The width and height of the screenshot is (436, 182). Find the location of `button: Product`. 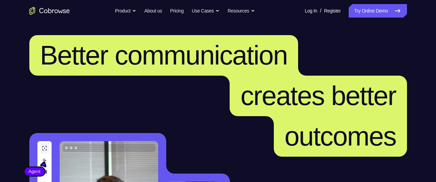

button: Product is located at coordinates (126, 11).